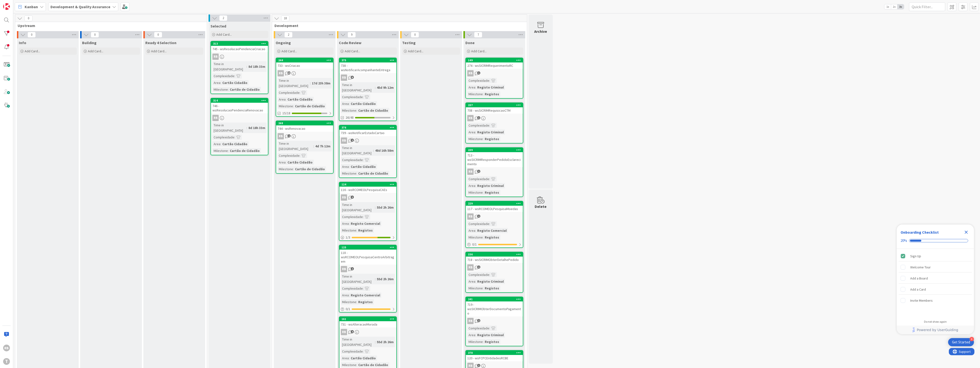 This screenshot has width=980, height=368. I want to click on div: 739 - wsNotificarEstadoCartao, so click(368, 133).